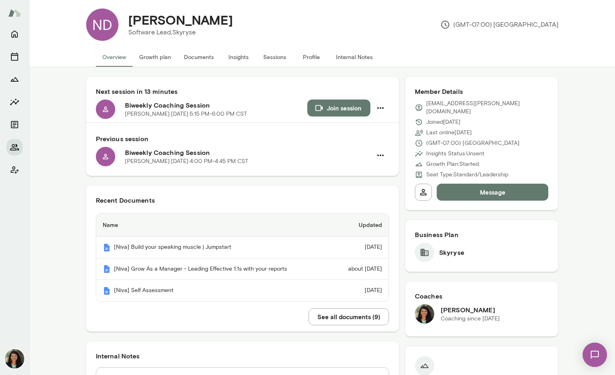 The height and width of the screenshot is (375, 615). What do you see at coordinates (493, 192) in the screenshot?
I see `button: Message` at bounding box center [493, 192].